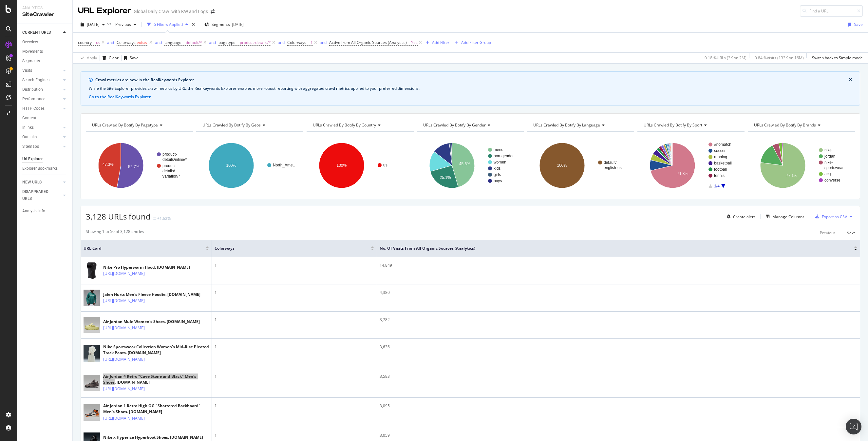  What do you see at coordinates (831, 11) in the screenshot?
I see `input: Find a URL` at bounding box center [831, 11].